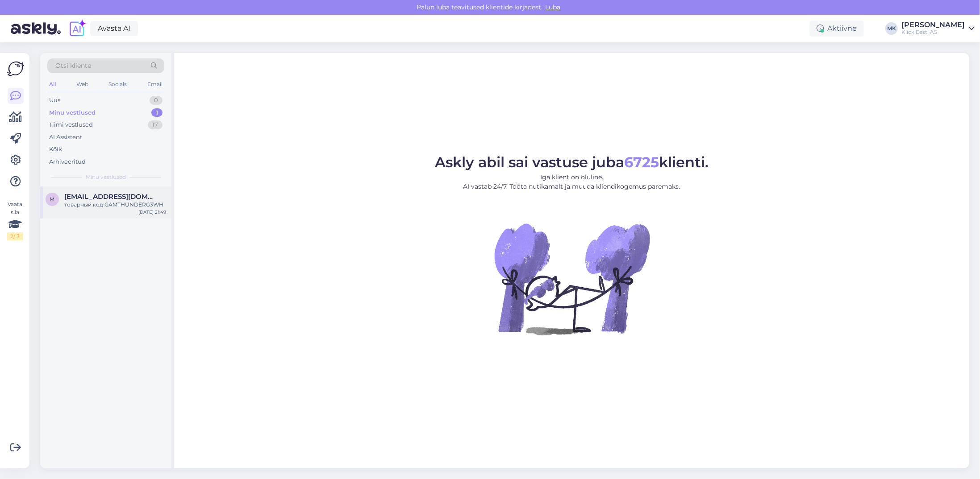 This screenshot has height=479, width=980. Describe the element at coordinates (77, 28) in the screenshot. I see `img: explore-ai` at that location.